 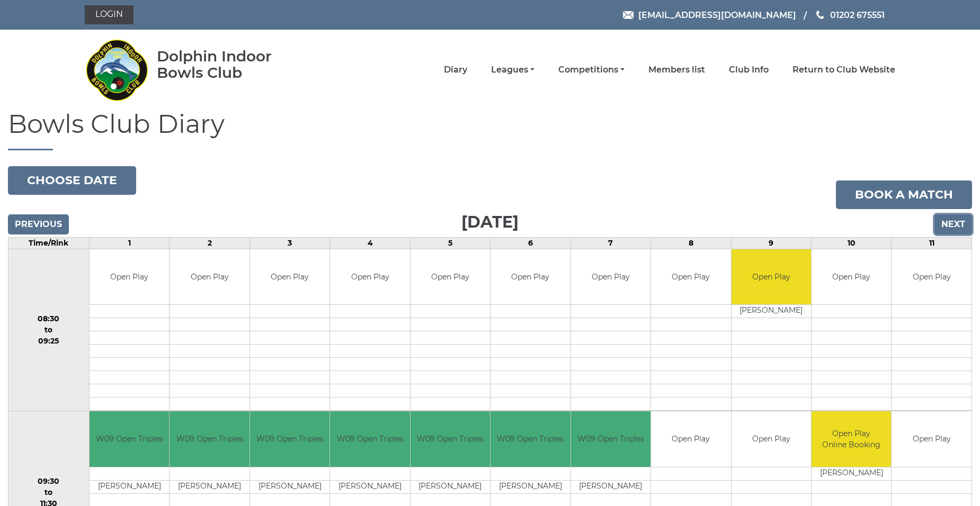 I want to click on img: Phone us, so click(x=820, y=15).